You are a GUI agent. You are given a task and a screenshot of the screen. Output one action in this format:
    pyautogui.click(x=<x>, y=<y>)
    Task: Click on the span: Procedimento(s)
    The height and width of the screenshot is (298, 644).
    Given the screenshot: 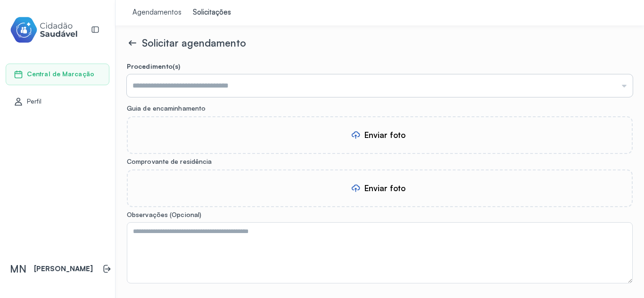 What is the action you would take?
    pyautogui.click(x=154, y=66)
    